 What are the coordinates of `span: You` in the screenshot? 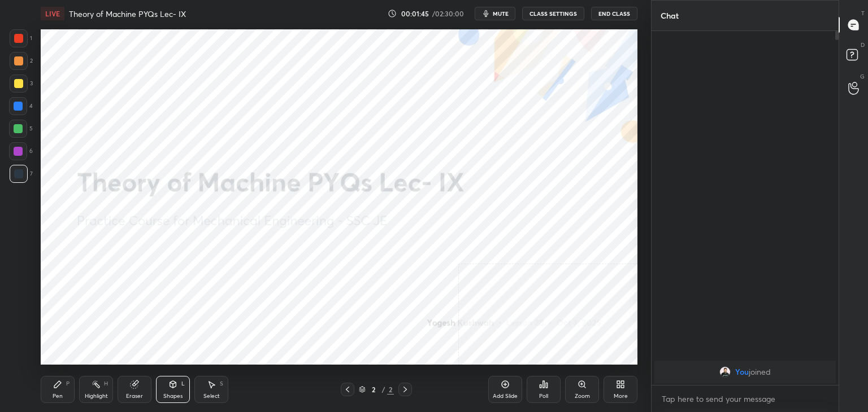 It's located at (742, 372).